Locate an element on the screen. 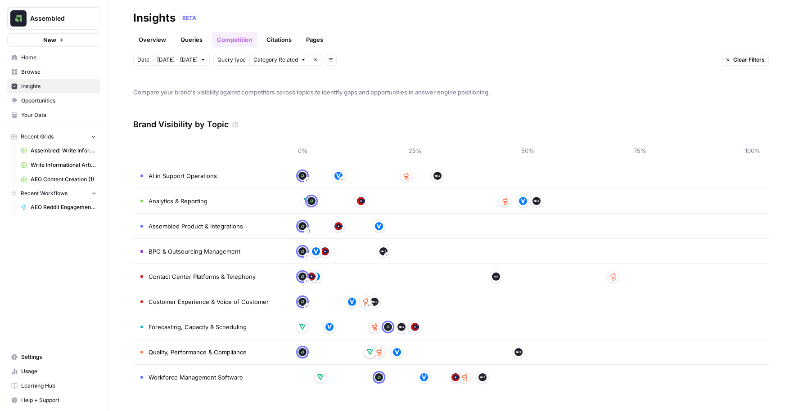 The height and width of the screenshot is (411, 794). span: Quality, Performance & Compliance is located at coordinates (198, 352).